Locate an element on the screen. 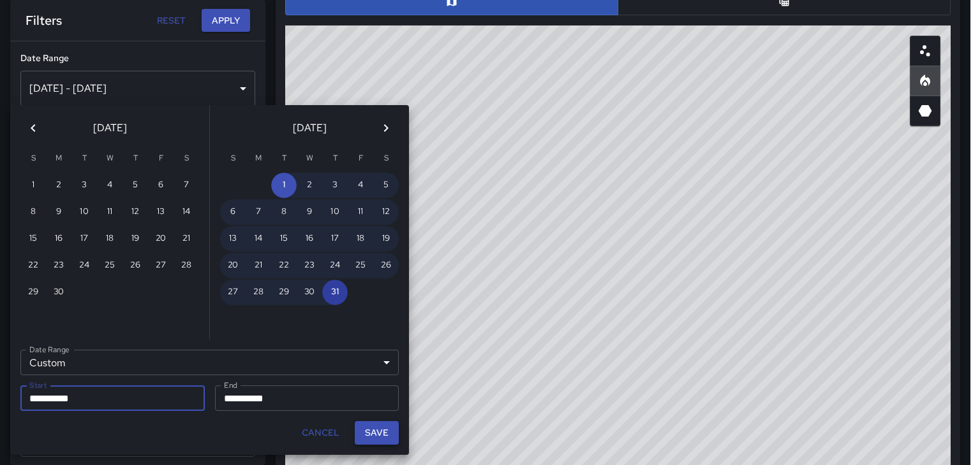  label: Date Range is located at coordinates (49, 349).